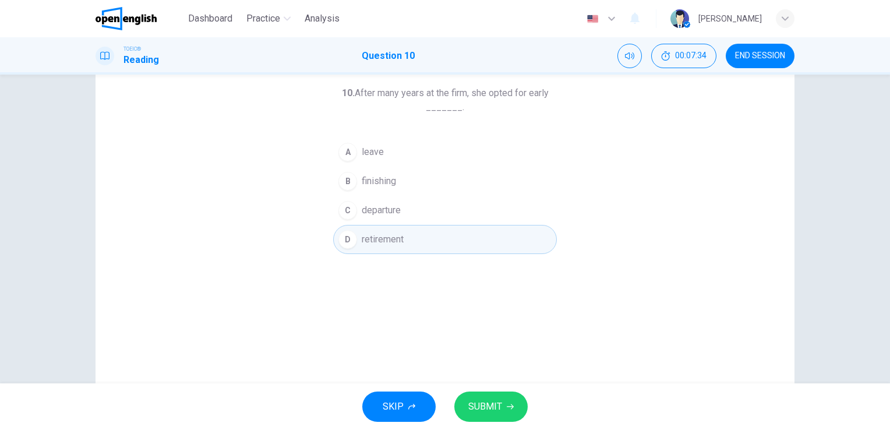  I want to click on button: Analysis, so click(322, 19).